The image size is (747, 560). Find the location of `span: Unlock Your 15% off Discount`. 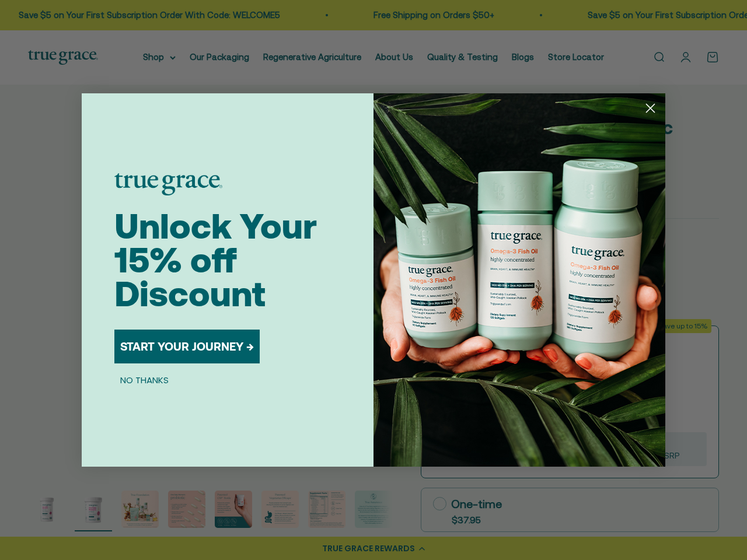

span: Unlock Your 15% off Discount is located at coordinates (215, 259).